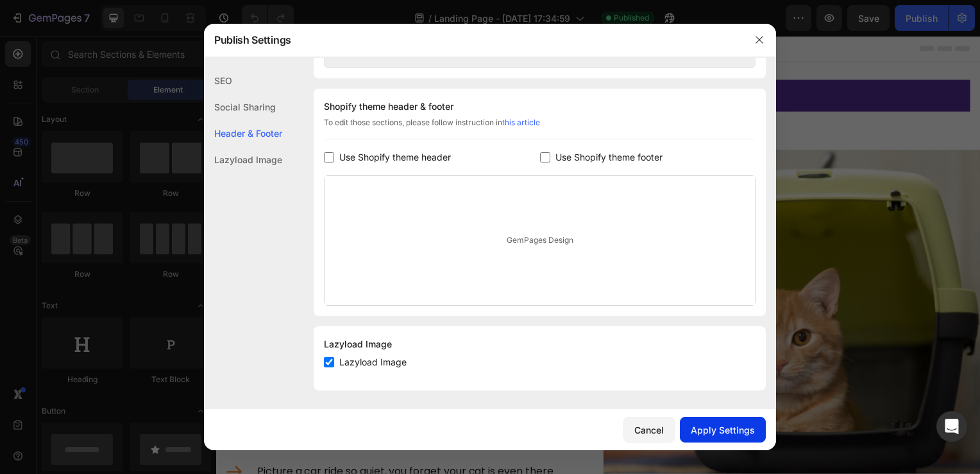 Image resolution: width=980 pixels, height=474 pixels. Describe the element at coordinates (243, 133) in the screenshot. I see `div: Header & Footer` at that location.